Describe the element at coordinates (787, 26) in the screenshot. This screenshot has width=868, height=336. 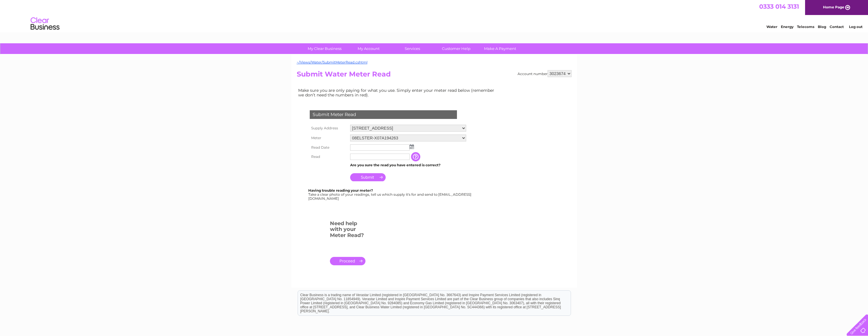
I see `a: Energy` at that location.